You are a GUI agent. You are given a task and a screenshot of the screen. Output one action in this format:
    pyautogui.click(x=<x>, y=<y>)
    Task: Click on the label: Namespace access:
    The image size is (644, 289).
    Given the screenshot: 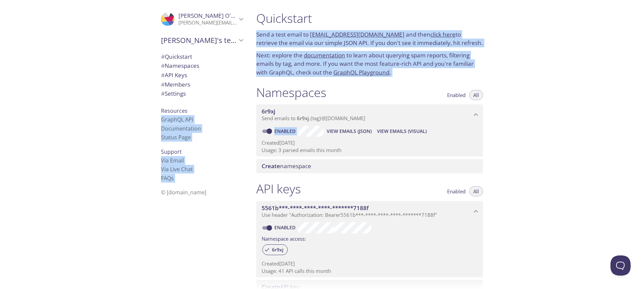 What is the action you would take?
    pyautogui.click(x=284, y=238)
    